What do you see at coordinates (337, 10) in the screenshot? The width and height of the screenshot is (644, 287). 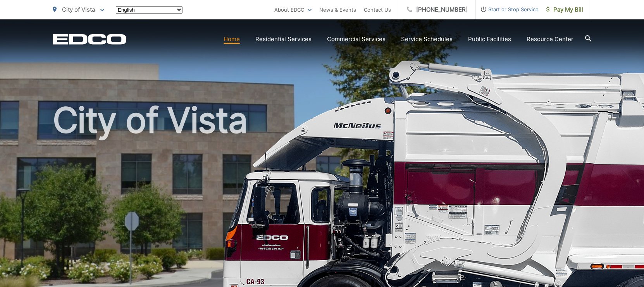 I see `a: News & Events` at bounding box center [337, 10].